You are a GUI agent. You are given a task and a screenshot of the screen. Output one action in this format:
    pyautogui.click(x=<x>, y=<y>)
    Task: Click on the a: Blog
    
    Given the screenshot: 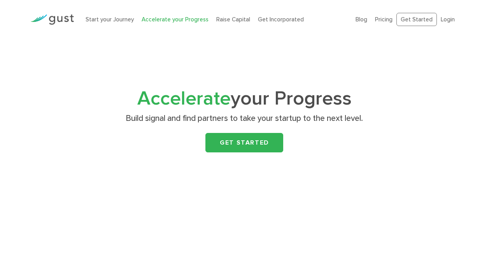 What is the action you would take?
    pyautogui.click(x=362, y=19)
    